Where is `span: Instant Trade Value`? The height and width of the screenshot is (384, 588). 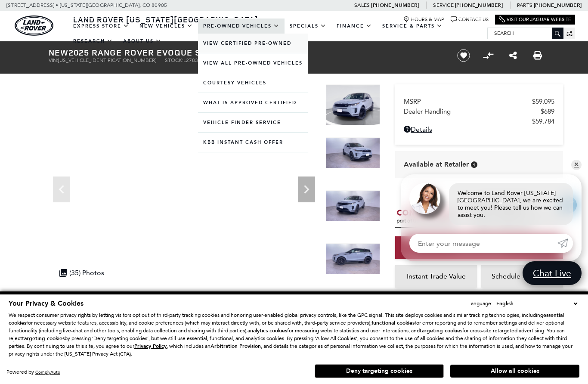 span: Instant Trade Value is located at coordinates (436, 276).